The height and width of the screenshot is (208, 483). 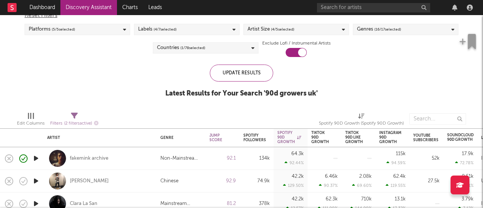 What do you see at coordinates (354, 137) in the screenshot?
I see `div: Tiktok 90D Like Growth` at bounding box center [354, 137].